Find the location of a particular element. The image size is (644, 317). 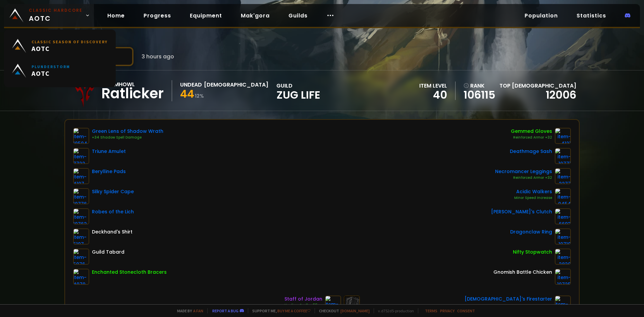

div: Robes of the Lich is located at coordinates (113, 212).